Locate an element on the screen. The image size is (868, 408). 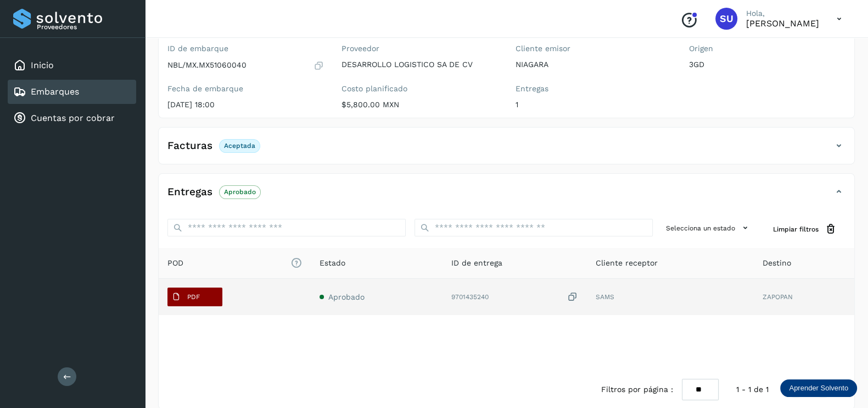
td: ZAPOPAN is located at coordinates (804, 297).